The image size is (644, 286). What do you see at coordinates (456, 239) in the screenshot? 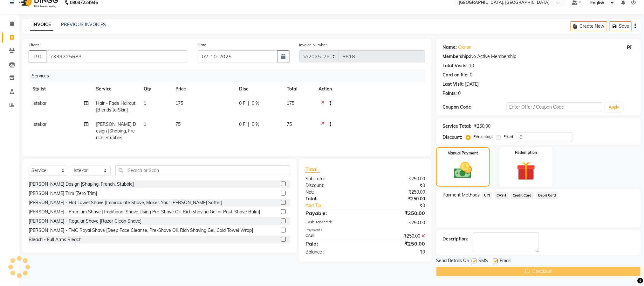
I see `div: Description:` at bounding box center [456, 239].